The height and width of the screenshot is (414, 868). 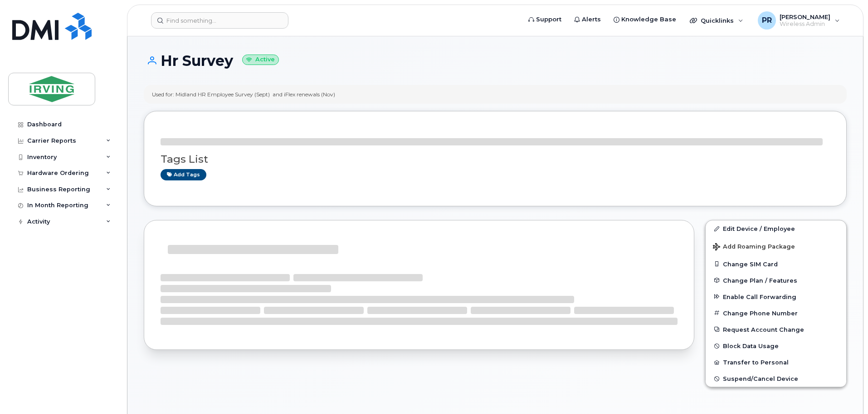 What do you see at coordinates (776, 229) in the screenshot?
I see `a: Edit Device / Employee` at bounding box center [776, 229].